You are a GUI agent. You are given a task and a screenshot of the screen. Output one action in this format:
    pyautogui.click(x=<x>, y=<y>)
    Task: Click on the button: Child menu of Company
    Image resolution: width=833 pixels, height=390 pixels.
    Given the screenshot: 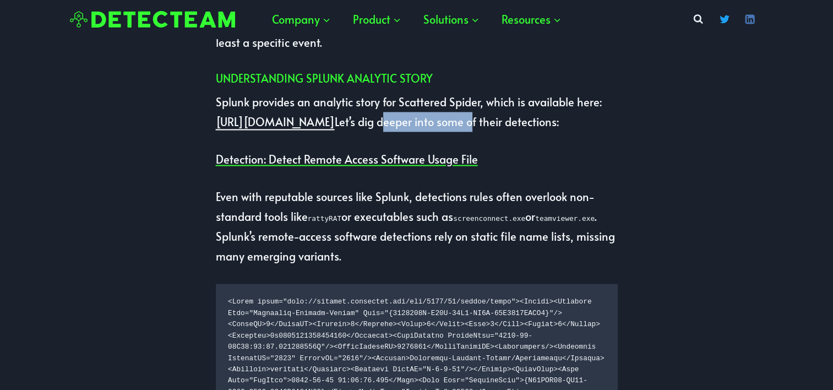 What is the action you would take?
    pyautogui.click(x=301, y=19)
    